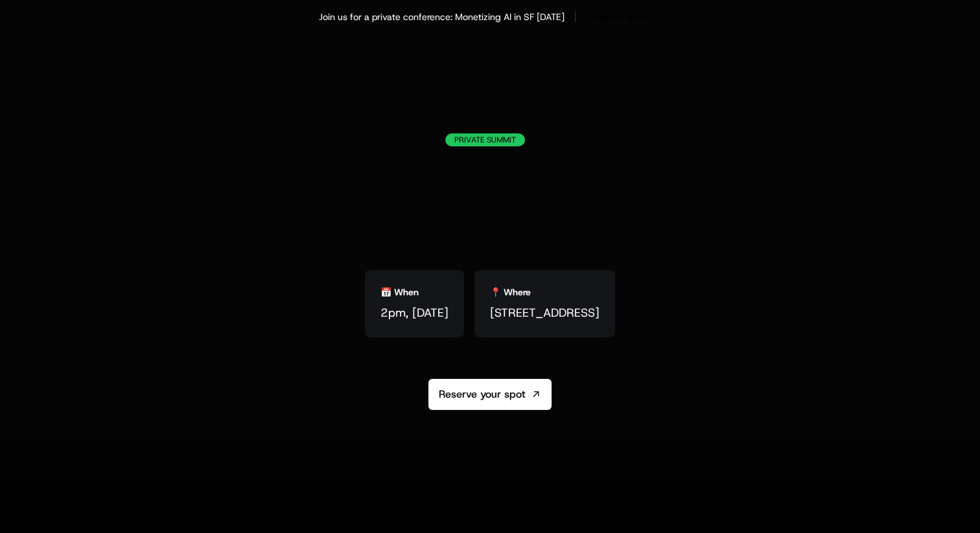  What do you see at coordinates (400, 292) in the screenshot?
I see `div: 📅 When` at bounding box center [400, 292].